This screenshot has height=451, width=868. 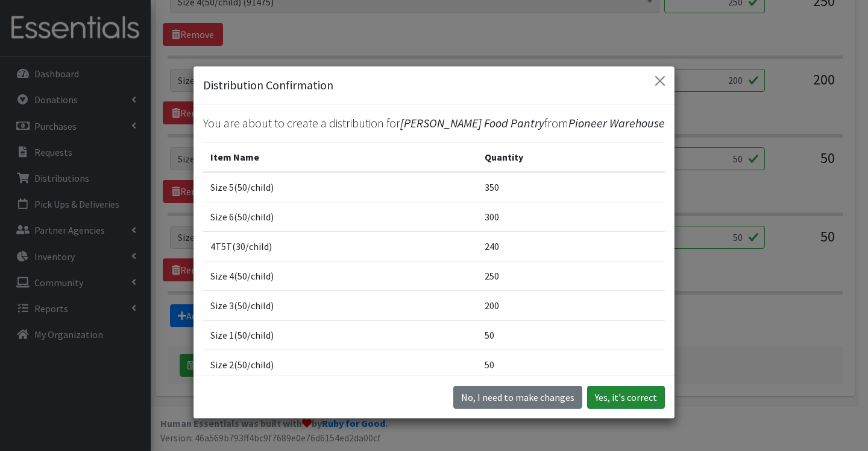 I want to click on span: Pioneer Warehouse, so click(x=617, y=122).